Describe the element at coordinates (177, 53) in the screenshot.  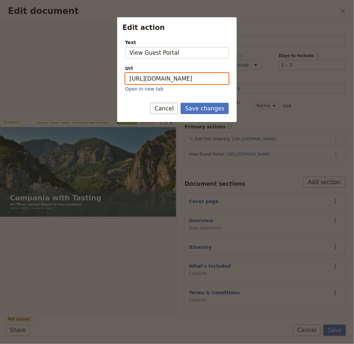
I see `input: Text` at that location.